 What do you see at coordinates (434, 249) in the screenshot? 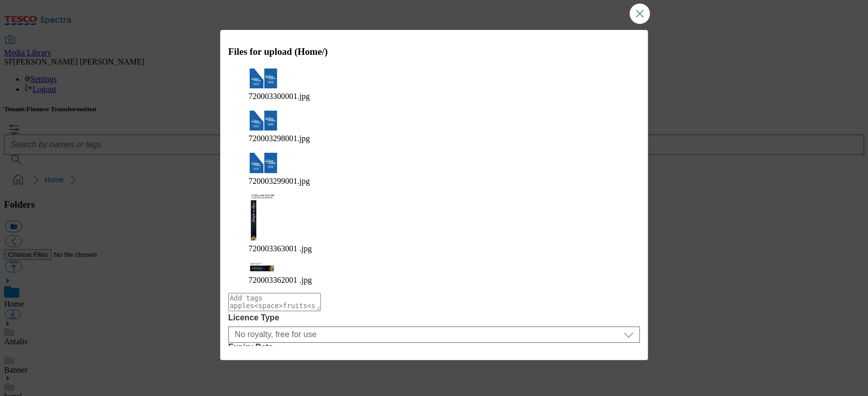
I see `figcaption: 720003363001 .jpg` at bounding box center [434, 249].